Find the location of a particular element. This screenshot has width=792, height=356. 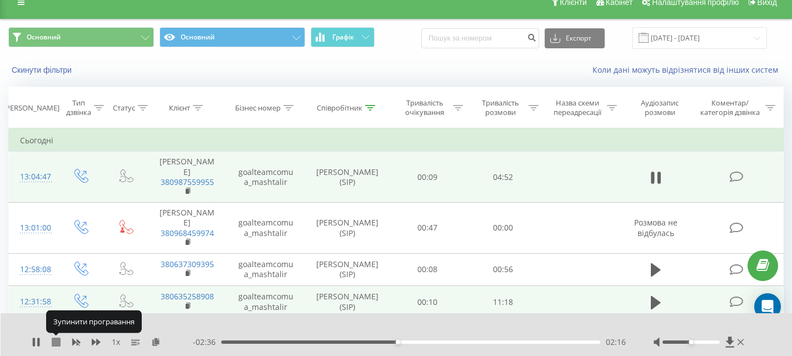

td: 04:52 is located at coordinates (503, 177).